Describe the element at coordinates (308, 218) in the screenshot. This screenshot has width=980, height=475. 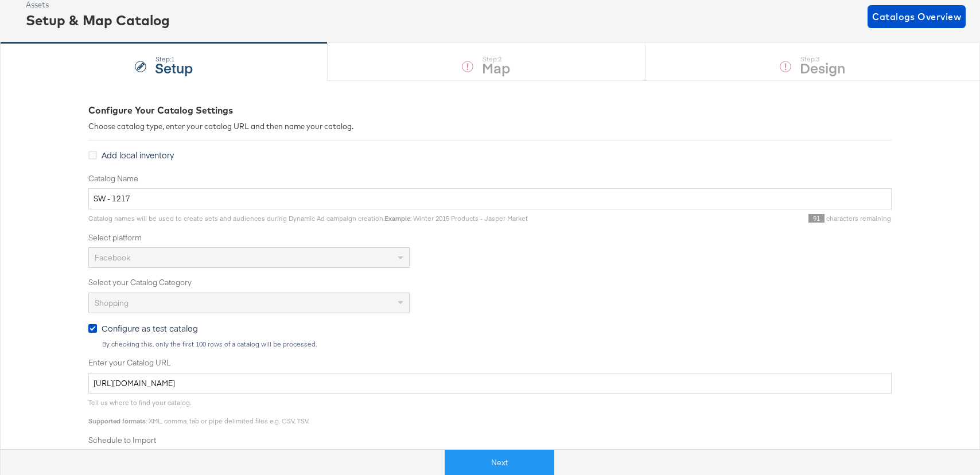
I see `span: Catalog names will be used to create sets and audiences during Dynamic Ad campaign creation. : Wi...` at that location.